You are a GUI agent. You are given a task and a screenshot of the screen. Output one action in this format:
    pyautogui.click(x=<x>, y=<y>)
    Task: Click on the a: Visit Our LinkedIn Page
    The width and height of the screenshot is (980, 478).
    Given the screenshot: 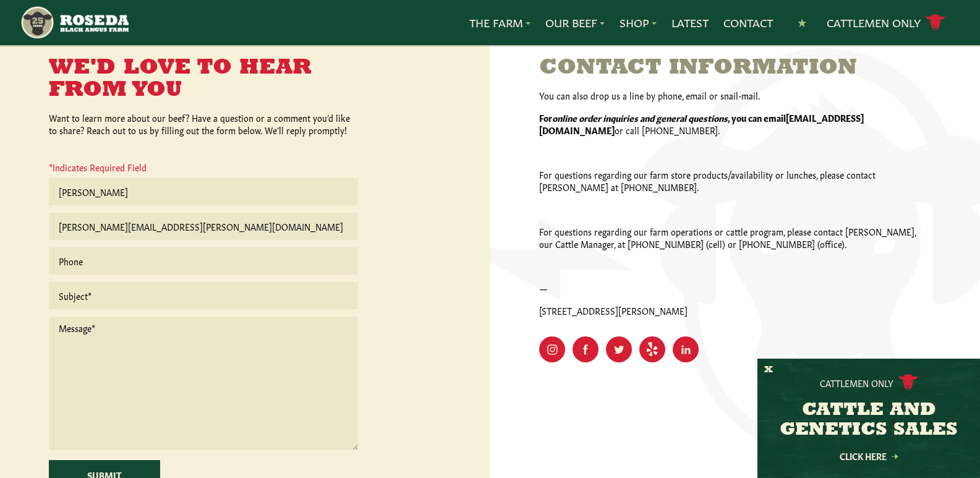 What is the action you would take?
    pyautogui.click(x=686, y=349)
    